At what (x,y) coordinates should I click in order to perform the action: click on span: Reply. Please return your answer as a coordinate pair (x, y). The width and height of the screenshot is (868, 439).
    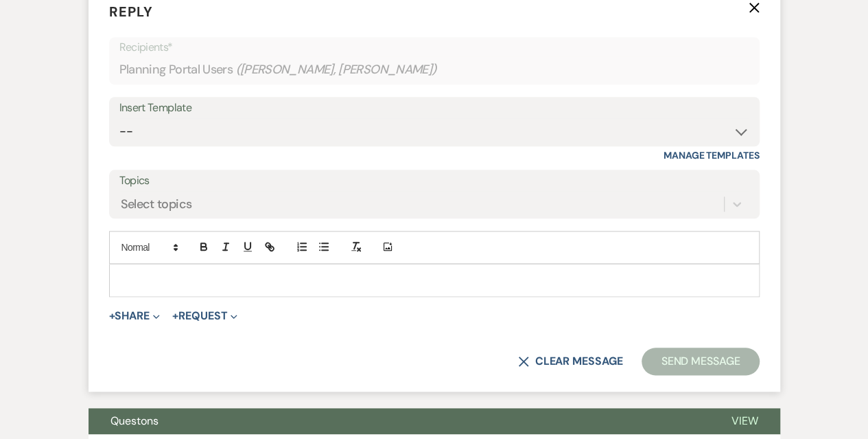
    Looking at the image, I should click on (131, 12).